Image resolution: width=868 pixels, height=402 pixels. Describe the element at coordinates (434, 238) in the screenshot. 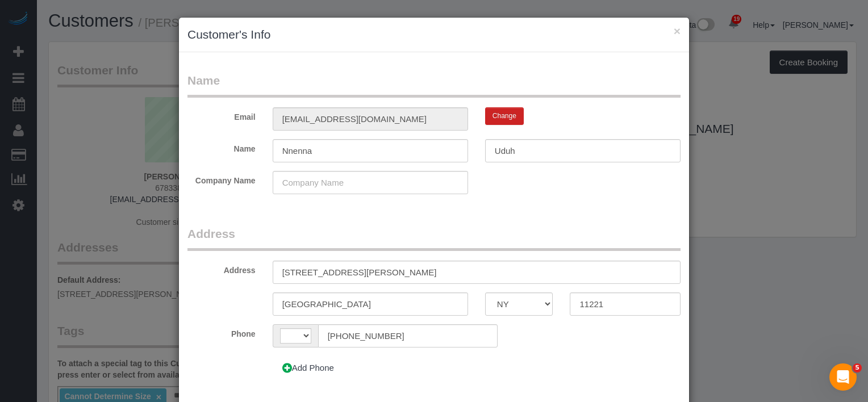

I see `legend: Address` at that location.